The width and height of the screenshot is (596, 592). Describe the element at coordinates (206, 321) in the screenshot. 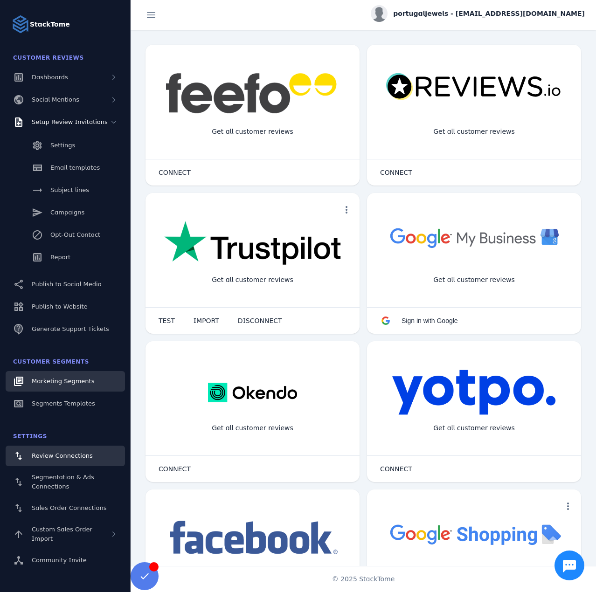

I see `button: IMPORT` at that location.